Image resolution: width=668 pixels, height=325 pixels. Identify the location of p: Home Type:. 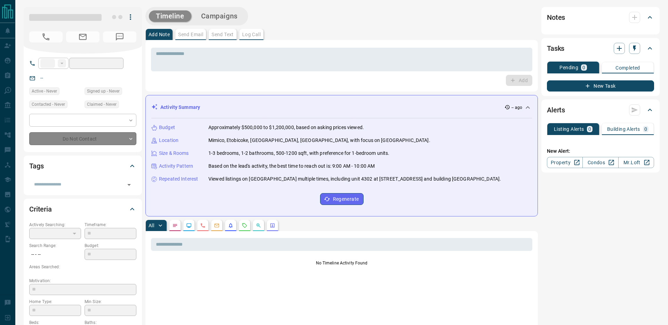
(55, 302).